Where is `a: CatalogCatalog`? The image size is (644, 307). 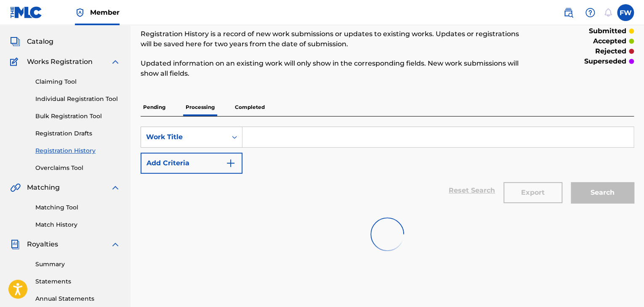
a: CatalogCatalog is located at coordinates (31, 42).